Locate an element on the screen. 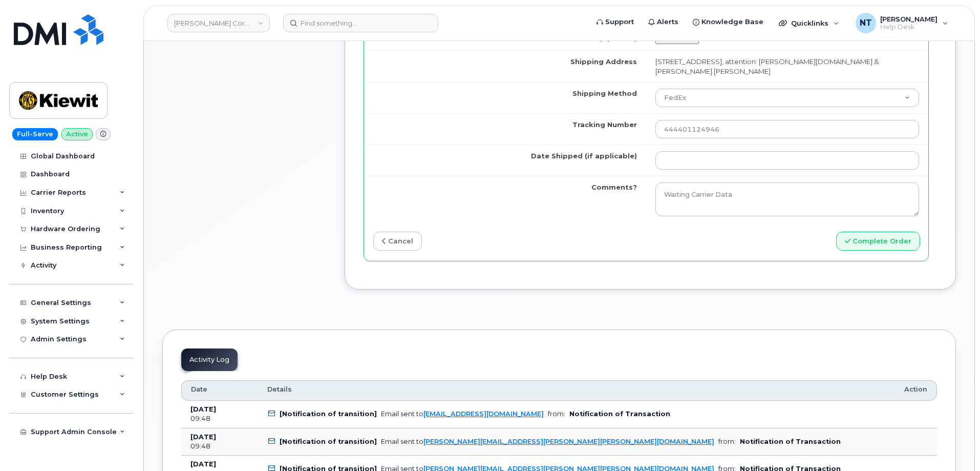 Image resolution: width=980 pixels, height=471 pixels. span: Date is located at coordinates (199, 390).